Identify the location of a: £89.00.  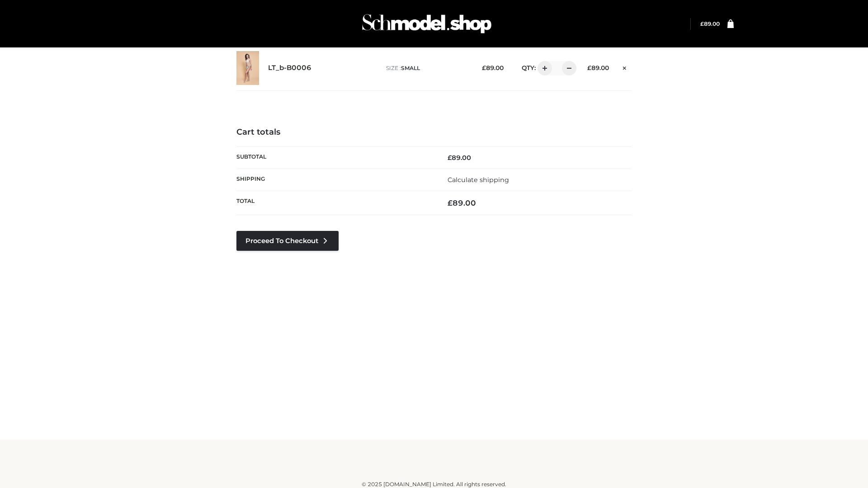
(710, 24).